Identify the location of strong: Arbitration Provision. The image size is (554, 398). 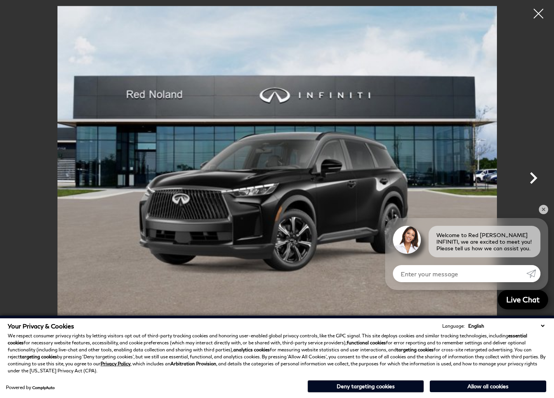
(193, 363).